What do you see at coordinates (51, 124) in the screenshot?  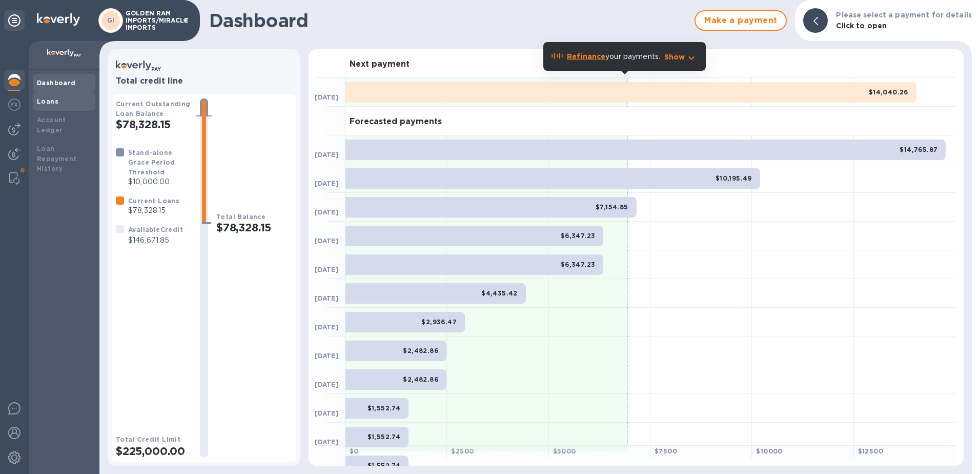 I see `b: Account Ledger` at bounding box center [51, 124].